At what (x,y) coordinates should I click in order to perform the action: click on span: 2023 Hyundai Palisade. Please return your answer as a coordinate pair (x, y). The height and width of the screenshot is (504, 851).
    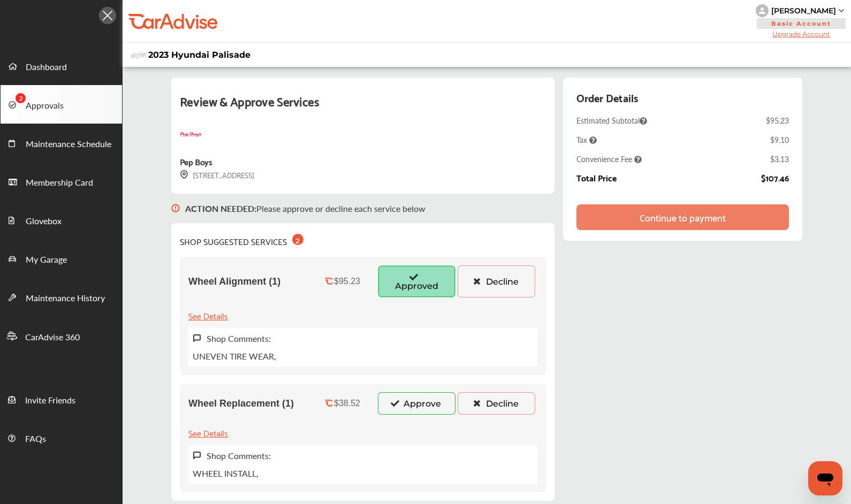
    Looking at the image, I should click on (199, 55).